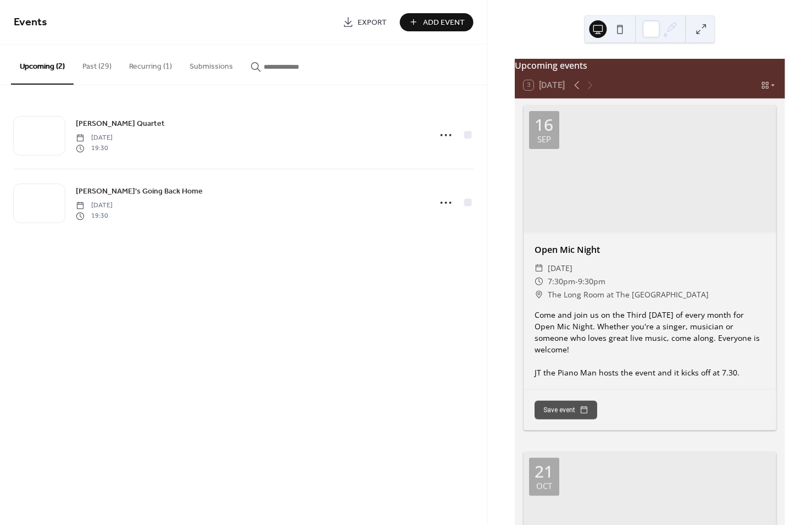  What do you see at coordinates (544, 486) in the screenshot?
I see `div: Oct` at bounding box center [544, 486].